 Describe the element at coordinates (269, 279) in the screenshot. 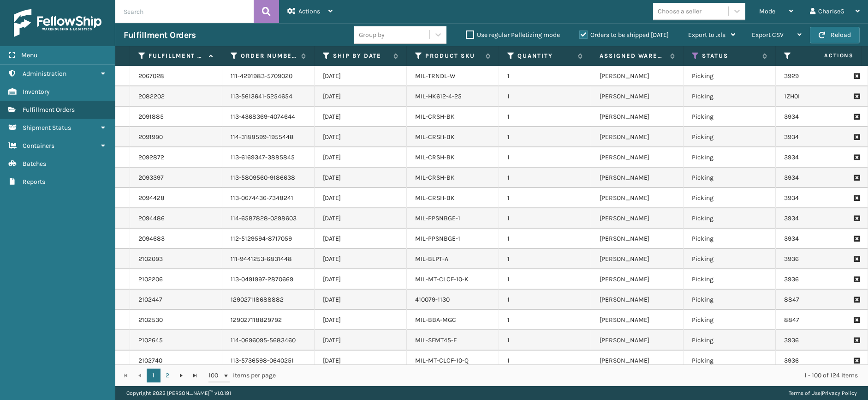

I see `td: 113-0491997-2870669` at that location.